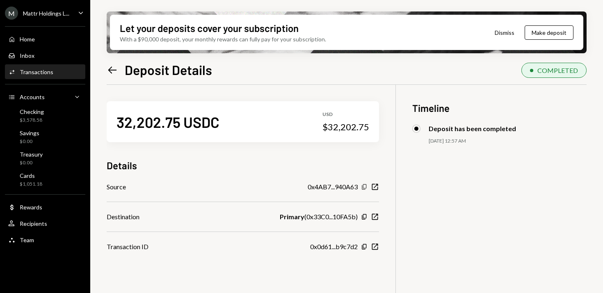  Describe the element at coordinates (168, 70) in the screenshot. I see `h1: Deposit Details` at that location.